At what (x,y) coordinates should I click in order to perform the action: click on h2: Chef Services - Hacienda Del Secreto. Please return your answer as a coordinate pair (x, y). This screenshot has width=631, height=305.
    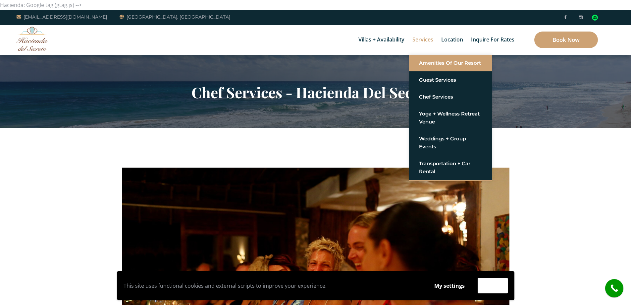
    Looking at the image, I should click on (316, 92).